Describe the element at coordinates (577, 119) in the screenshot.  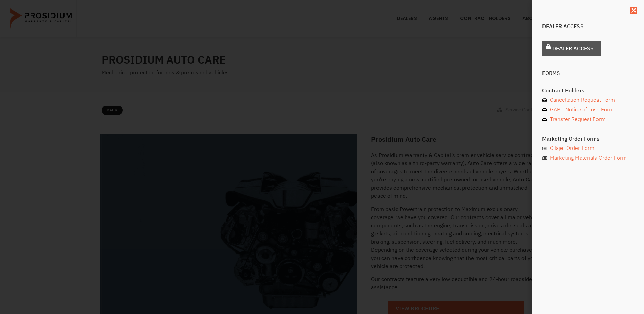
I see `span: Transfer Request Form` at that location.